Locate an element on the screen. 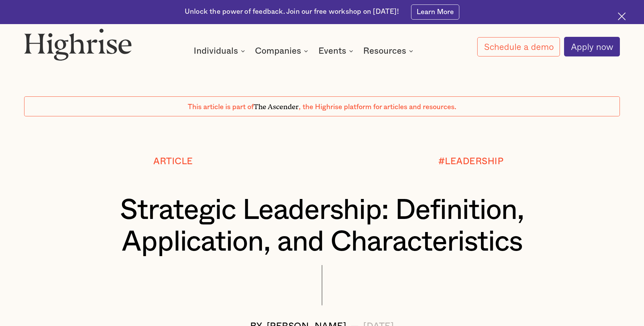 This screenshot has height=326, width=644. h1: Strategic Leadership: Definition, Application, and Characteristics is located at coordinates (322, 226).